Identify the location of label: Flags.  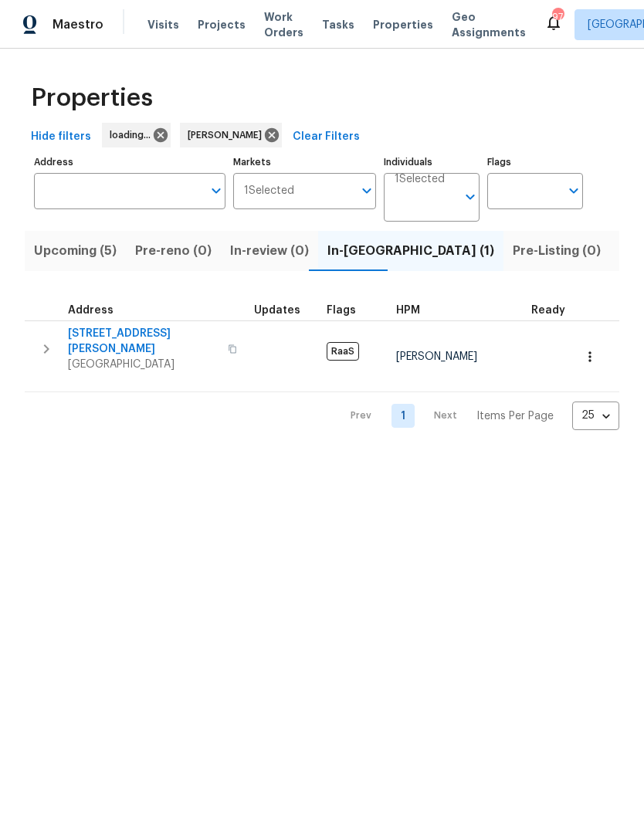
(535, 162).